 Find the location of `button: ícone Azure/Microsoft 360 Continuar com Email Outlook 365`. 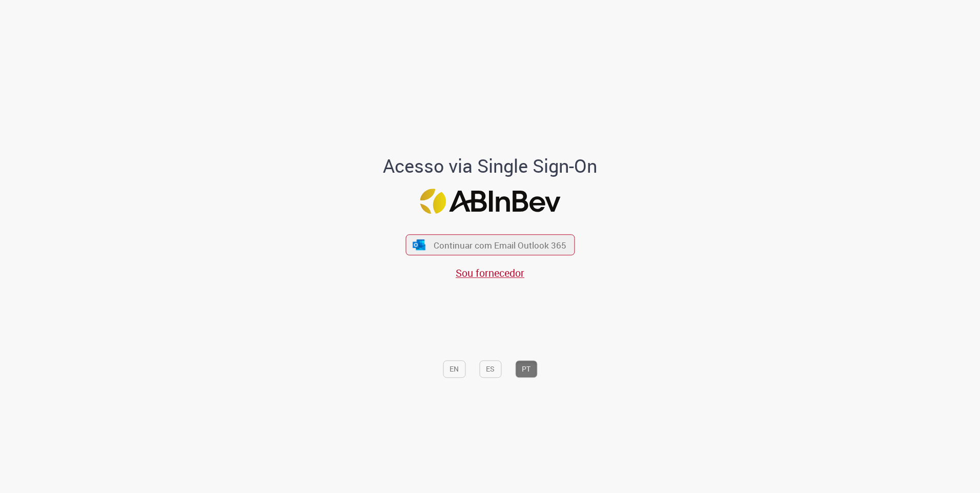

button: ícone Azure/Microsoft 360 Continuar com Email Outlook 365 is located at coordinates (490, 244).